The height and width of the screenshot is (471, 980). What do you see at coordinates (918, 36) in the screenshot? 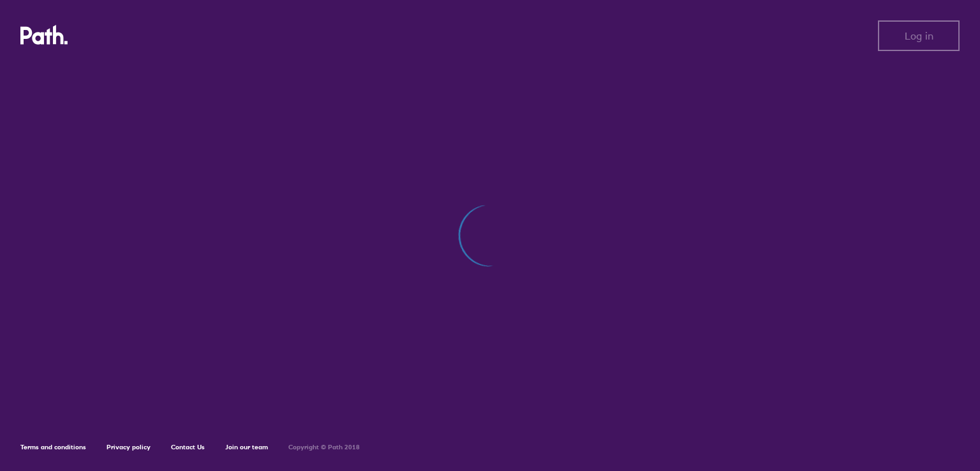
I see `span: Log in` at bounding box center [918, 36].